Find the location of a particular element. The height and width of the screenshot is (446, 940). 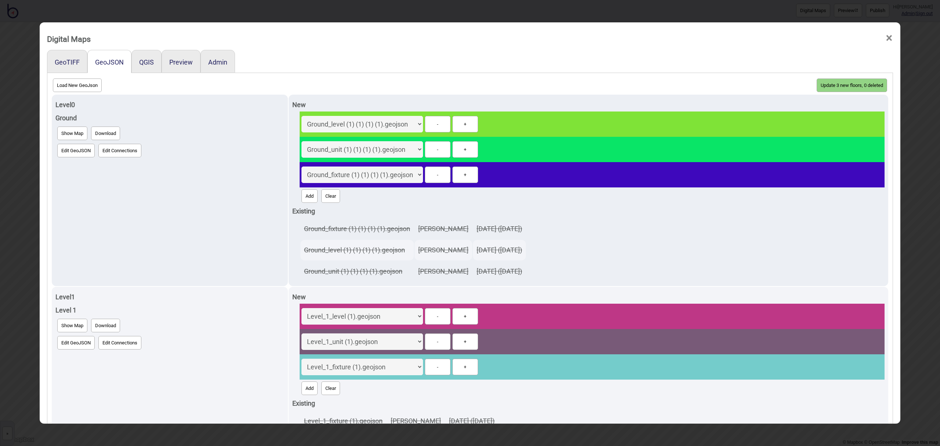

button: Load New GeoJson is located at coordinates (77, 85).